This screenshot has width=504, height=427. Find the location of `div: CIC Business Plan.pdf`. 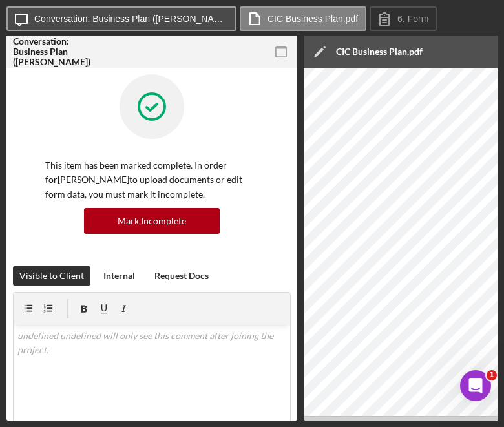

div: CIC Business Plan.pdf is located at coordinates (379, 52).